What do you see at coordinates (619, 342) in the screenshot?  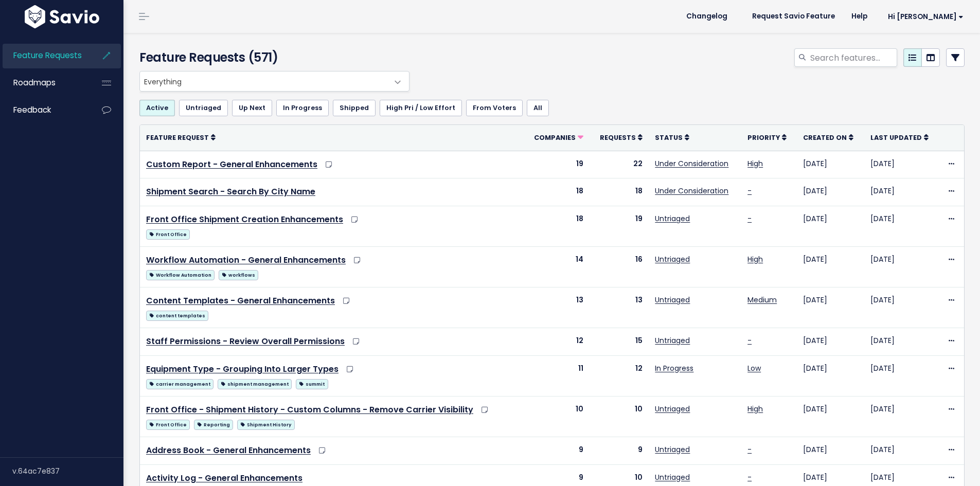 I see `td: 15` at bounding box center [619, 342].